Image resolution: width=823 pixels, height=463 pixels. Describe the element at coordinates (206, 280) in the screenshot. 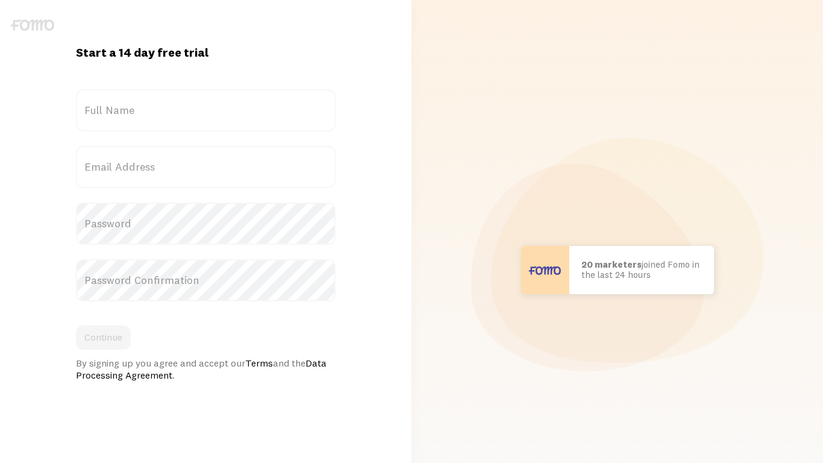

I see `label: Password Confirmation` at that location.